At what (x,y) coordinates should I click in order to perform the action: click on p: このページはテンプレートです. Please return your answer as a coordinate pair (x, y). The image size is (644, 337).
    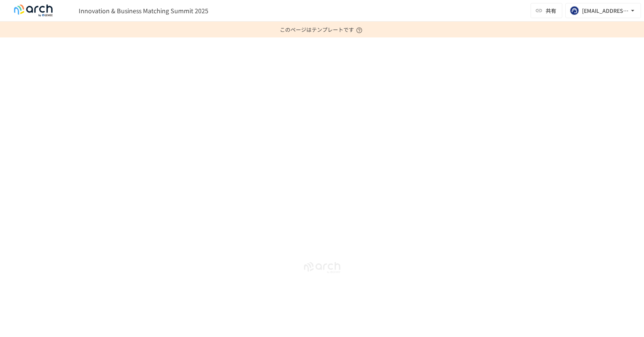
    Looking at the image, I should click on (322, 29).